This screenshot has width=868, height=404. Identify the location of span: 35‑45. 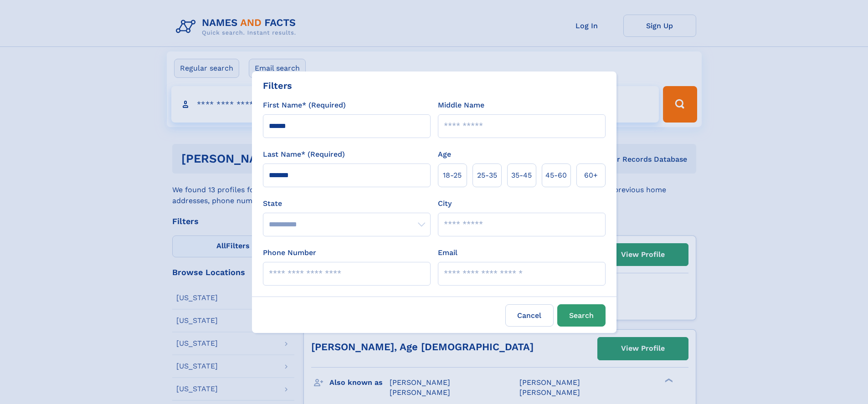
(521, 175).